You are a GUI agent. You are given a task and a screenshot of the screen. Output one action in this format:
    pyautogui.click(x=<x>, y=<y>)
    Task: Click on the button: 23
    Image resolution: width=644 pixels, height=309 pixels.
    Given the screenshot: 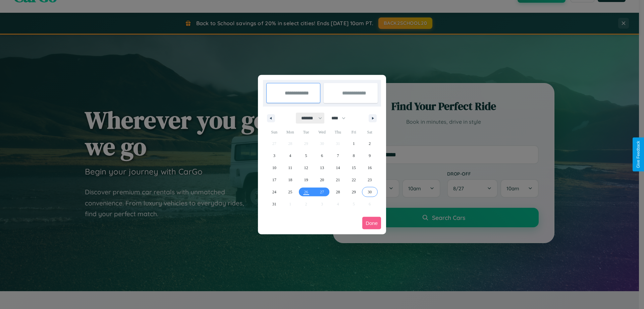 What is the action you would take?
    pyautogui.click(x=370, y=180)
    